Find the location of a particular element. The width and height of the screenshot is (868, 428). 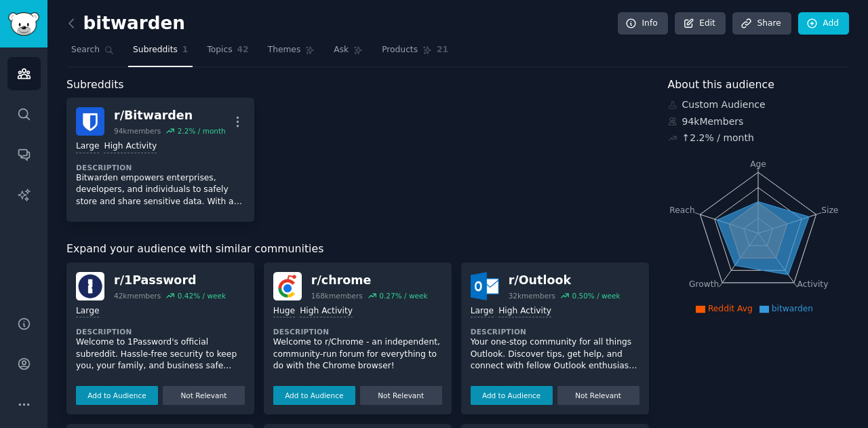

span: 21 is located at coordinates (442, 50).